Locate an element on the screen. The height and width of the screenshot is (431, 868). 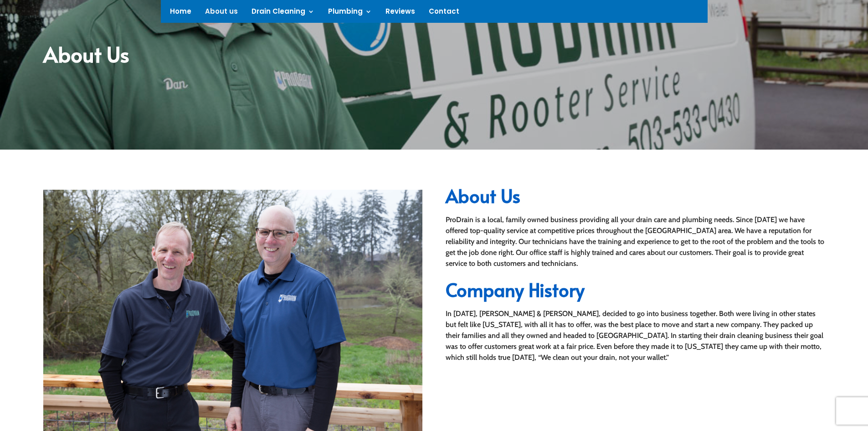
a: Plumbing is located at coordinates (350, 13).